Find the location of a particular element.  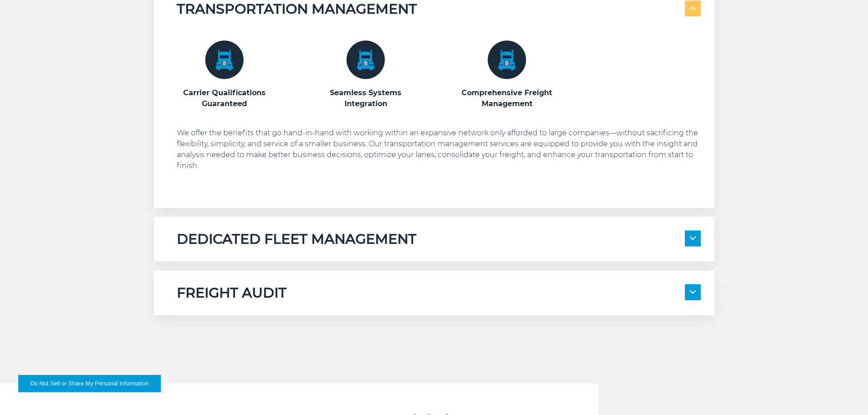

h5: DEDICATED FLEET MANAGEMENT is located at coordinates (296, 239).